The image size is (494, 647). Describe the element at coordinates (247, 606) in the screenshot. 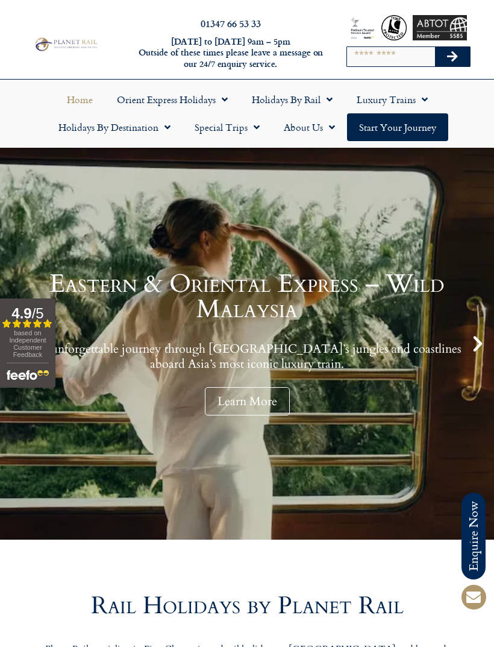

I see `h2: Rail Holidays by Planet Rail` at that location.